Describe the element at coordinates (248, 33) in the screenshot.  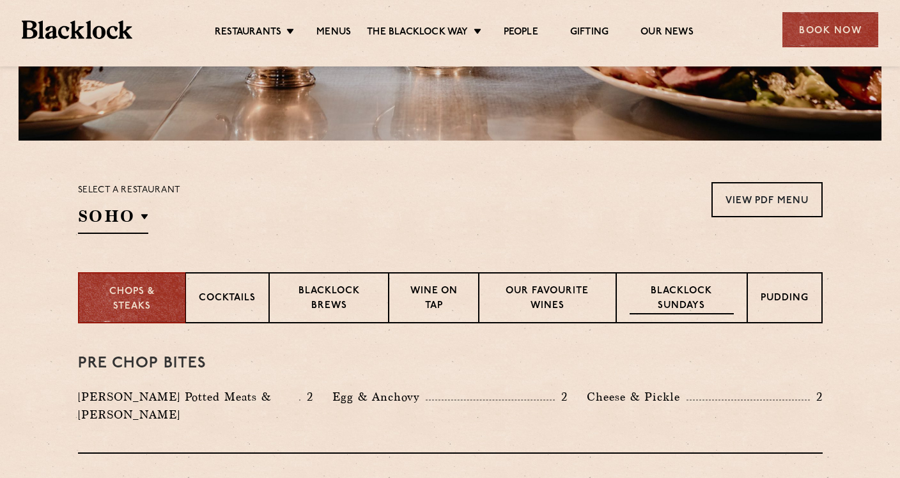
I see `a: Restaurants` at that location.